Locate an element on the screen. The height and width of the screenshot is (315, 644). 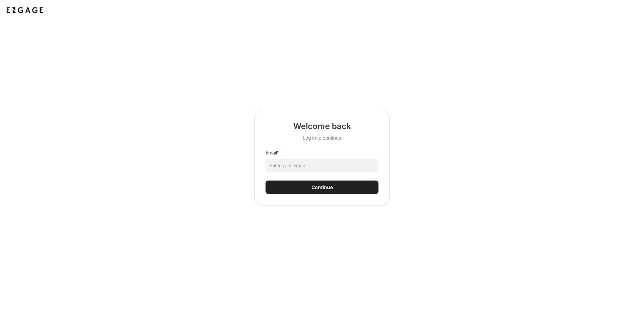
label: Email is located at coordinates (272, 153).